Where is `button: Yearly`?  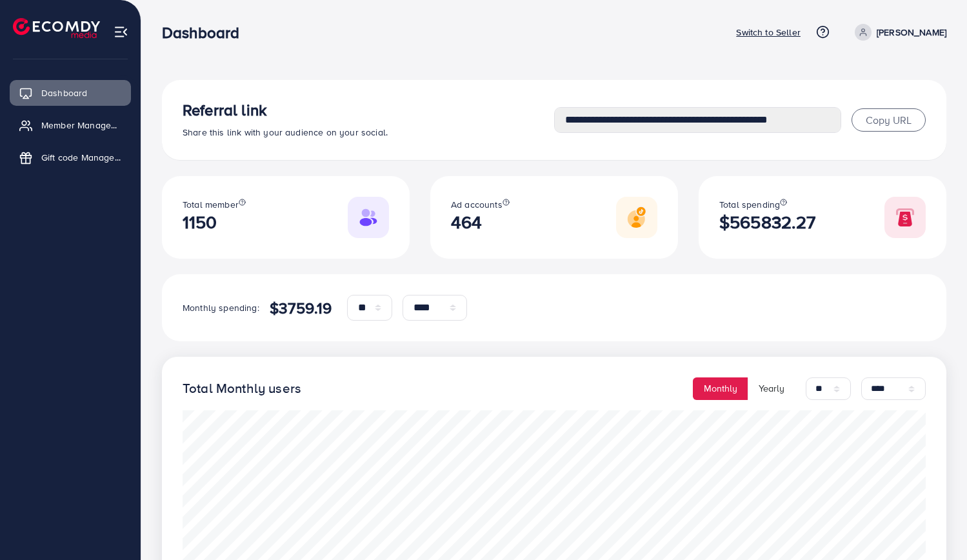
button: Yearly is located at coordinates (772, 389).